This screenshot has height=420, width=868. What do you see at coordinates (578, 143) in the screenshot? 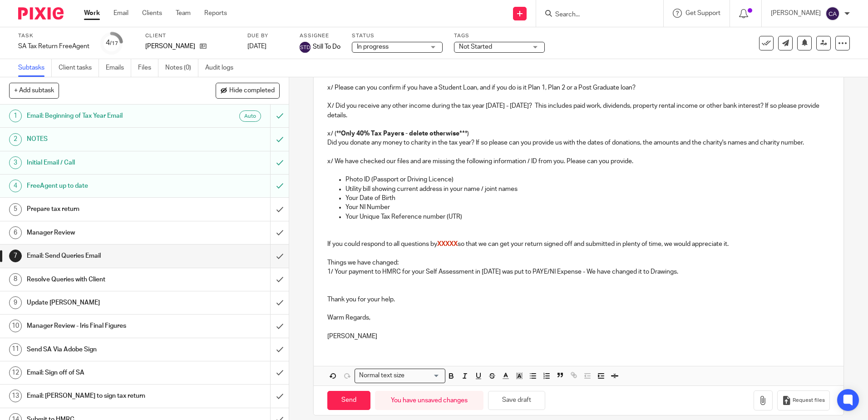
I see `p: Did you donate any money to charity in the tax year? If so please can you provide us with the dat...` at bounding box center [578, 143].